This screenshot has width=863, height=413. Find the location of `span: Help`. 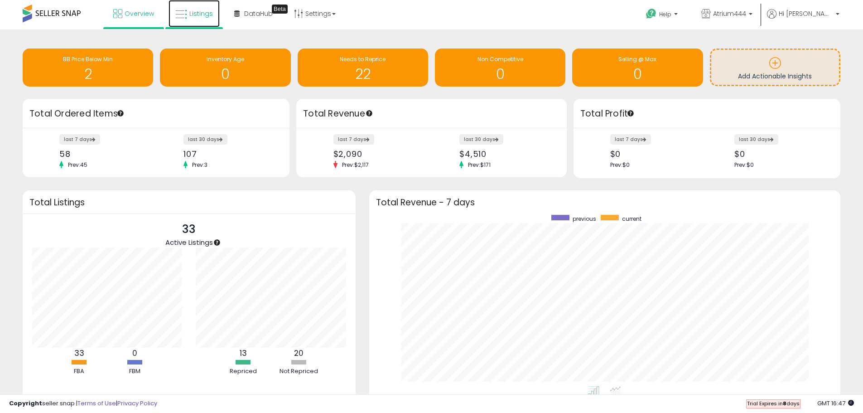

span: Help is located at coordinates (665, 14).